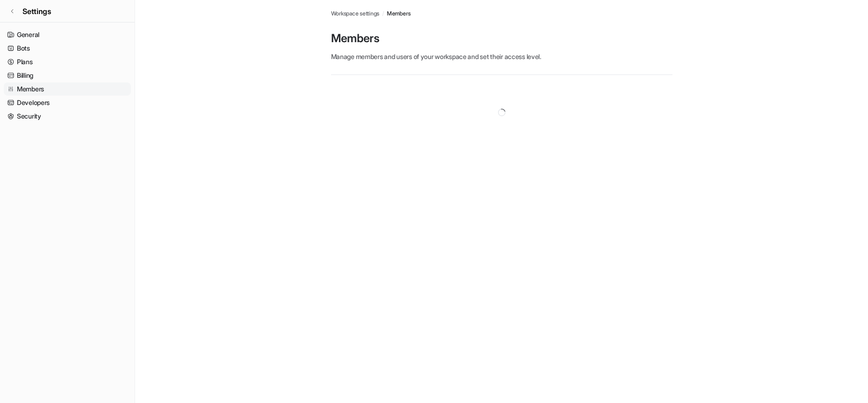  What do you see at coordinates (36, 12) in the screenshot?
I see `span: Settings` at bounding box center [36, 12].